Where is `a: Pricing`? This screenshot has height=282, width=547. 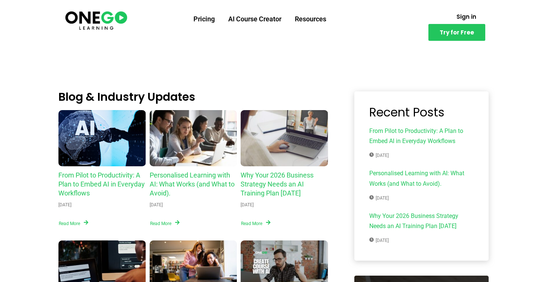
a: Pricing is located at coordinates (204, 19).